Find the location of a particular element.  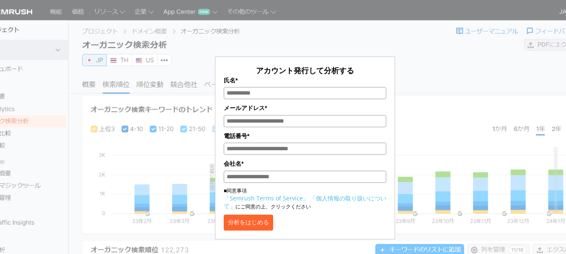

label: 電話番号* is located at coordinates (305, 136).